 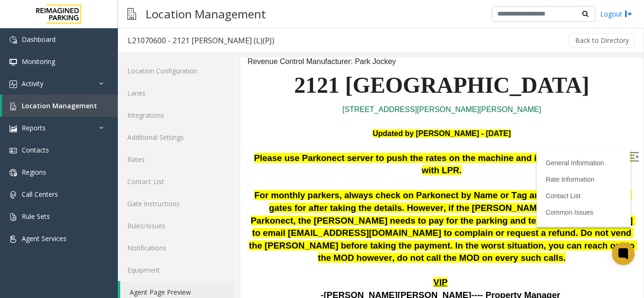 What do you see at coordinates (275, 237) in the screenshot?
I see `span: ---- Property Manager` at bounding box center [275, 237].